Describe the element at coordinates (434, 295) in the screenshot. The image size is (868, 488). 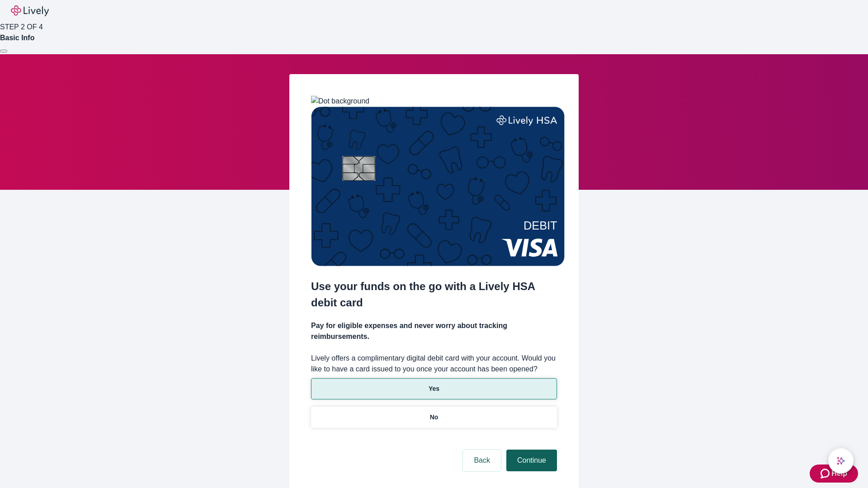
I see `h2: Use your funds on the go with a Lively HSA debit card` at that location.